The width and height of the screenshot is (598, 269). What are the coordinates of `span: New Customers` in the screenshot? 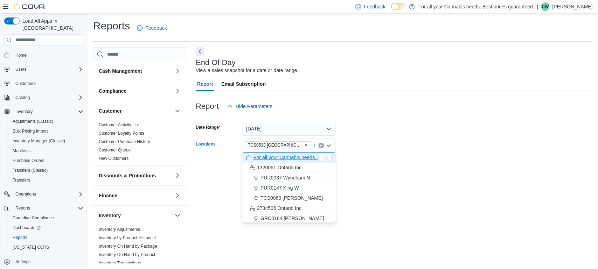 It's located at (113, 158).